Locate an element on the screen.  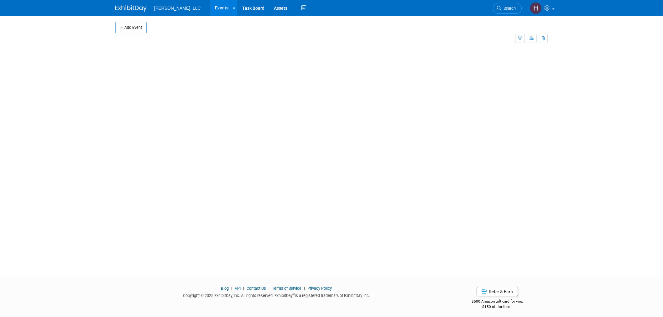
a: Contact Us is located at coordinates (256, 288).